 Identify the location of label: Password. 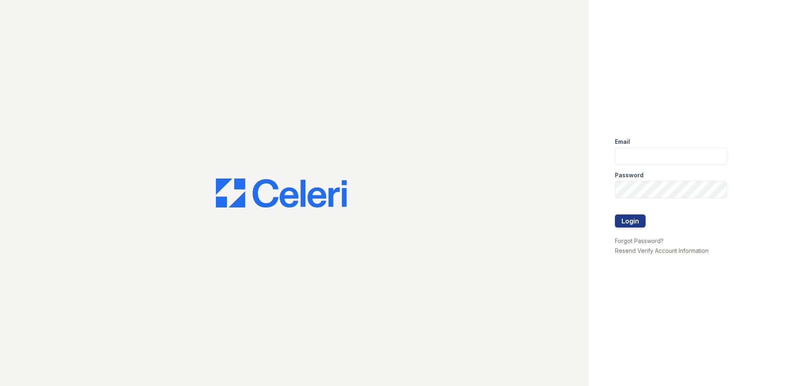
(629, 175).